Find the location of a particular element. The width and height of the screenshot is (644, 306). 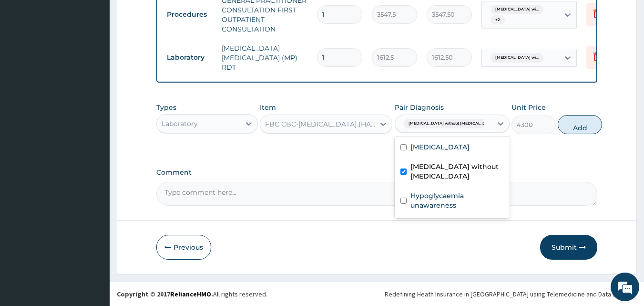

span: + 2 is located at coordinates (498, 20).